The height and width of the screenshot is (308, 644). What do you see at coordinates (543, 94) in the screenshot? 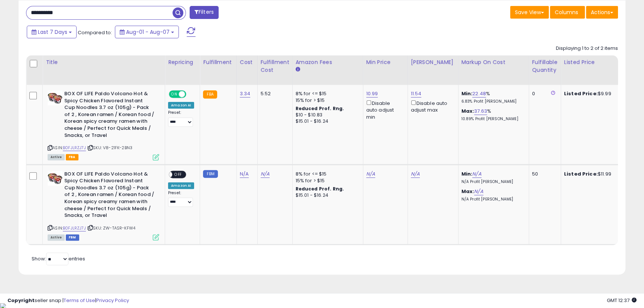
I see `div: 0` at bounding box center [543, 94].